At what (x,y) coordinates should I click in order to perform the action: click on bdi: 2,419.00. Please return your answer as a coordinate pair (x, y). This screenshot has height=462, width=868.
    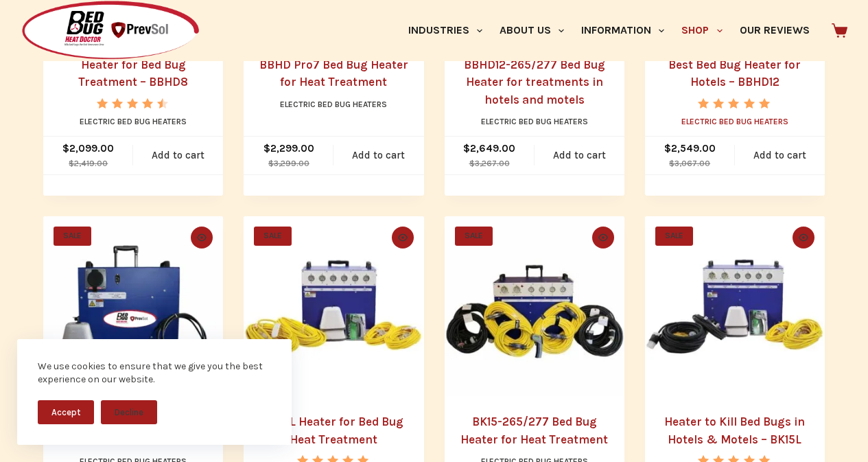
    Looking at the image, I should click on (88, 163).